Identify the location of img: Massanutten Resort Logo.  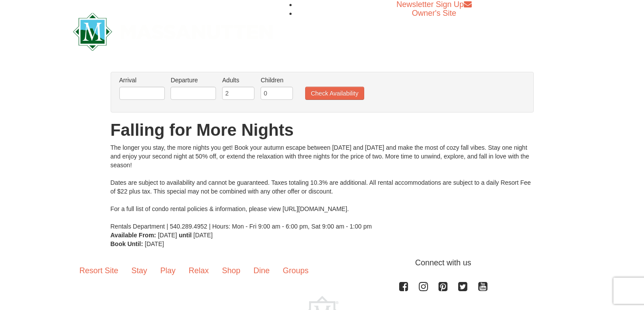
(173, 31).